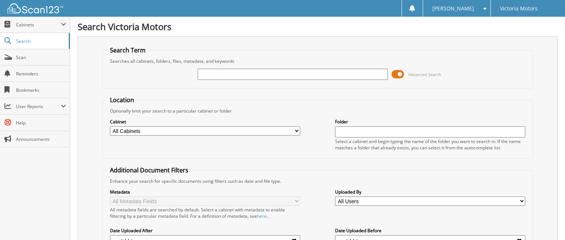 The width and height of the screenshot is (565, 240). Describe the element at coordinates (519, 9) in the screenshot. I see `span: Victoria Motors` at that location.